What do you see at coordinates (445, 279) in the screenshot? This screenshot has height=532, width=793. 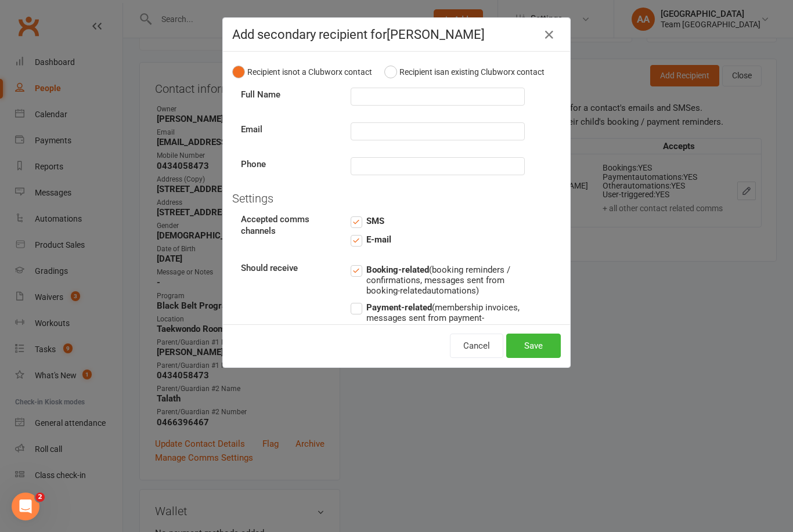 I see `span: (booking reminders / confirmations, messages sent from booking-related automations )` at bounding box center [445, 279].